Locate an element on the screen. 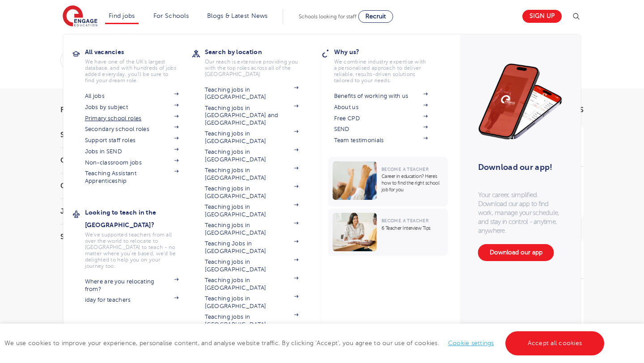 The image size is (644, 363). a: About us is located at coordinates (381, 107).